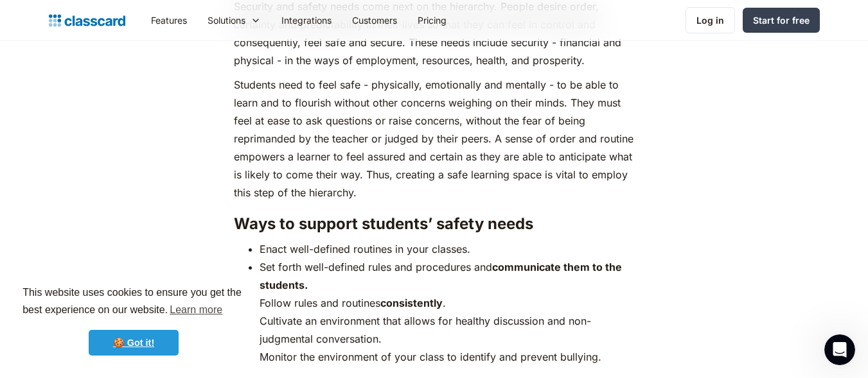 Image resolution: width=868 pixels, height=378 pixels. Describe the element at coordinates (446, 330) in the screenshot. I see `li: Cultivate an environment that allows for healthy discussion and non-judgmental conversation.` at that location.